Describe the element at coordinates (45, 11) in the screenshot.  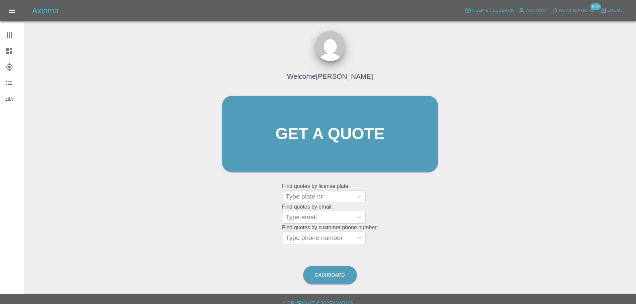
I see `h5: Axioma` at that location.